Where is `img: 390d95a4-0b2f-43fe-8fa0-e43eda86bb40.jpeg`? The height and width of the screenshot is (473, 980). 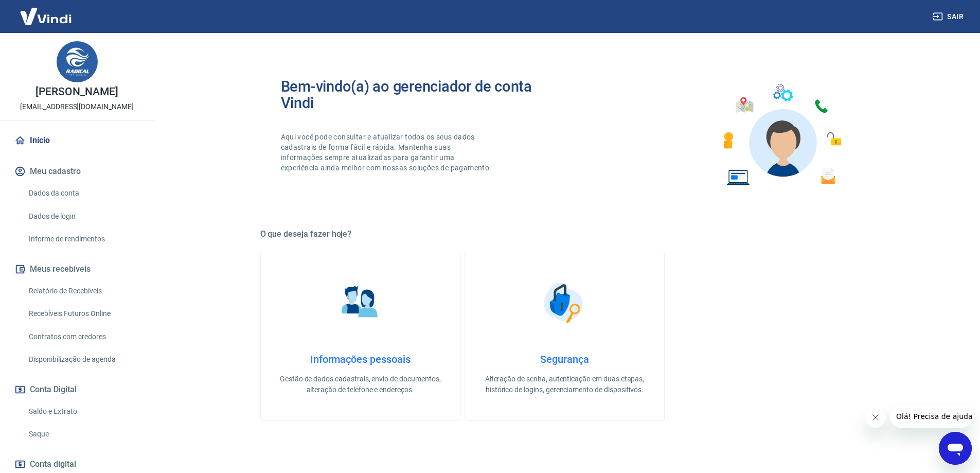
img: 390d95a4-0b2f-43fe-8fa0-e43eda86bb40.jpeg is located at coordinates (77, 62).